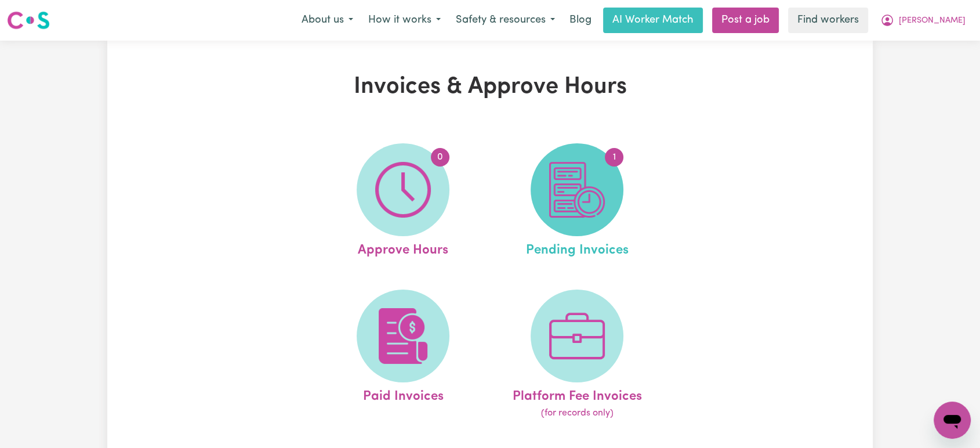  I want to click on span: (for records only), so click(577, 413).